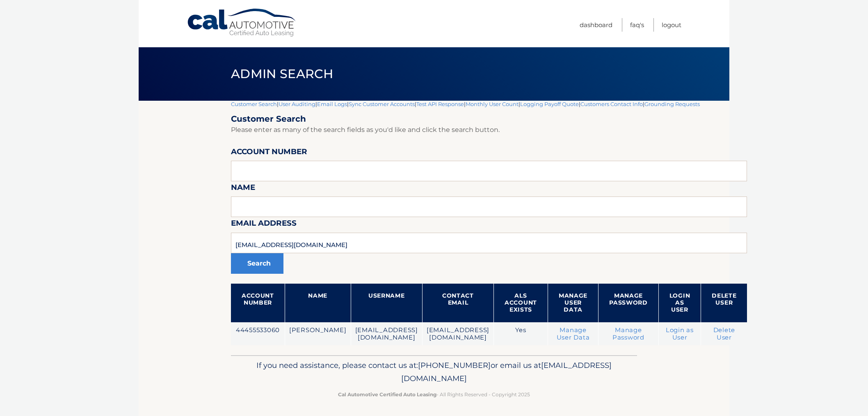 The width and height of the screenshot is (868, 416). Describe the element at coordinates (434, 371) in the screenshot. I see `p: If you need assistance, please contact us at: or email us at` at that location.